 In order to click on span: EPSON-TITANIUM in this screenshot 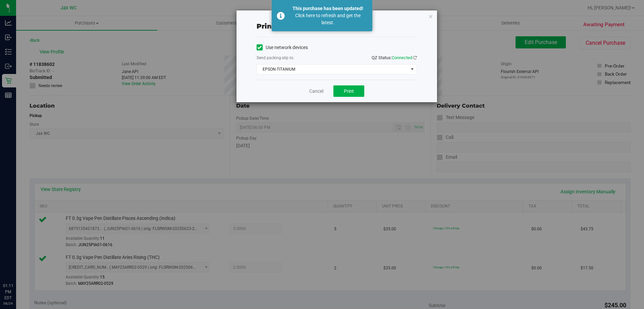, I will do `click(332, 69)`.